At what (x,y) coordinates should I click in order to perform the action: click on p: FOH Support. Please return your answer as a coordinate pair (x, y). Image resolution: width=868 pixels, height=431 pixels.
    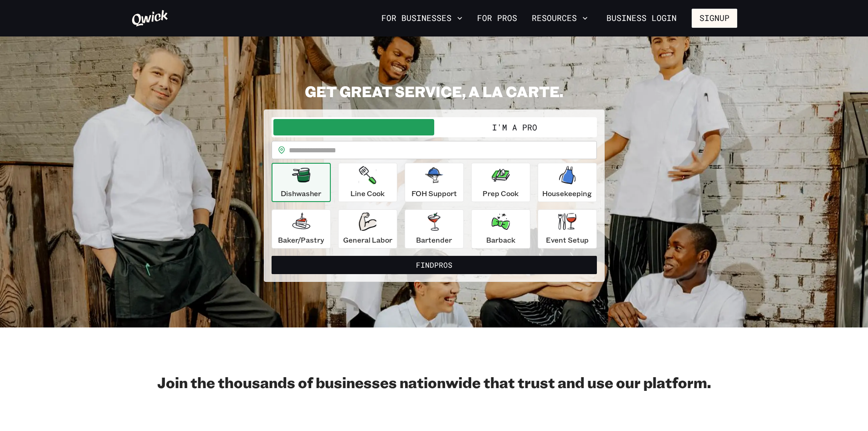
    Looking at the image, I should click on (434, 193).